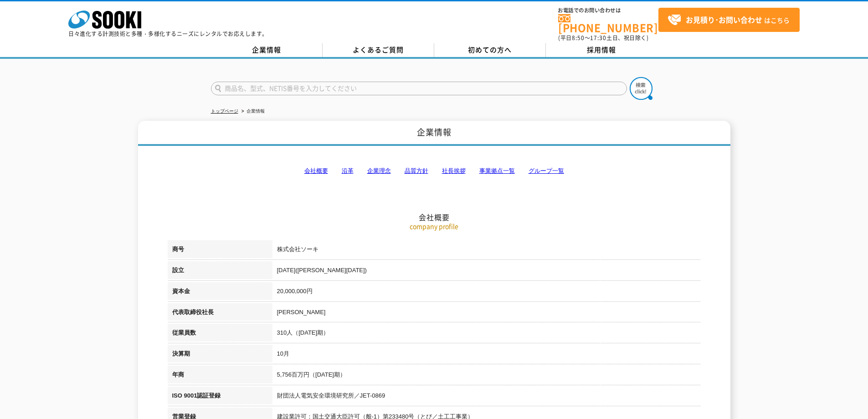  I want to click on th: 資本金, so click(220, 293).